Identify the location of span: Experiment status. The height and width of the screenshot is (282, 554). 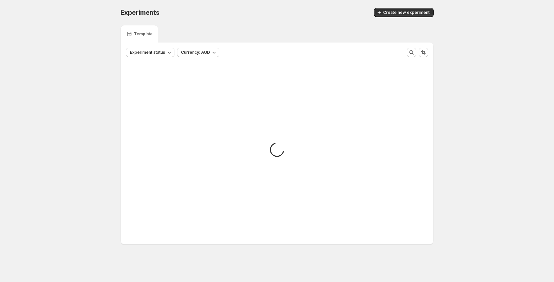
(147, 52).